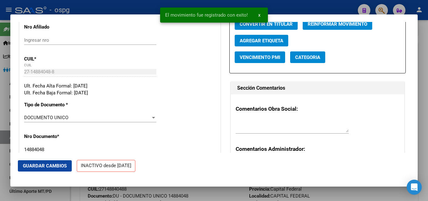  Describe the element at coordinates (46, 118) in the screenshot. I see `span: DOCUMENTO UNICO` at that location.